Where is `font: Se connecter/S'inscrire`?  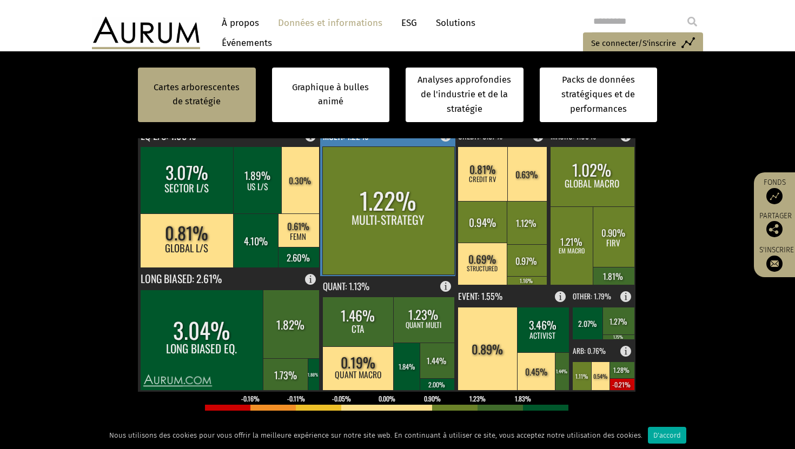
font: Se connecter/S'inscrire is located at coordinates (633, 43).